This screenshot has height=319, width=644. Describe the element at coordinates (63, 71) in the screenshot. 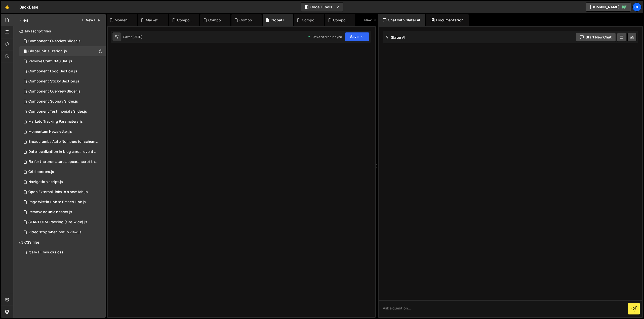

I see `div: 16770/48214.js` at that location.